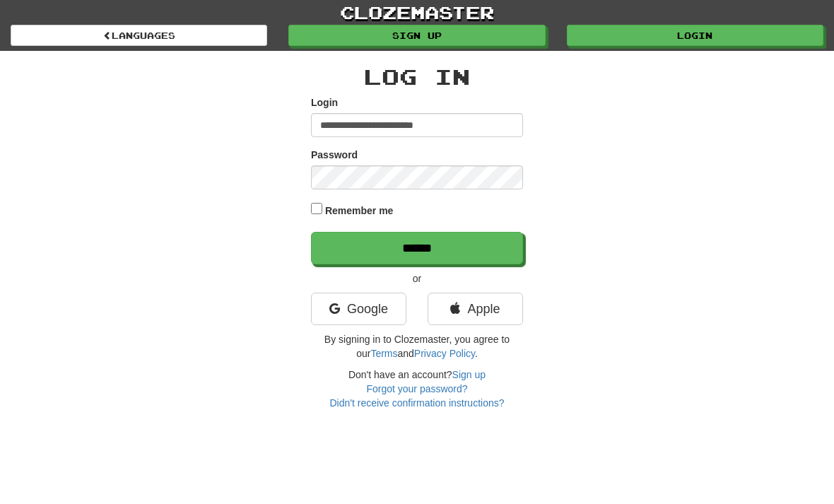  What do you see at coordinates (694, 36) in the screenshot?
I see `a: Login` at bounding box center [694, 36].